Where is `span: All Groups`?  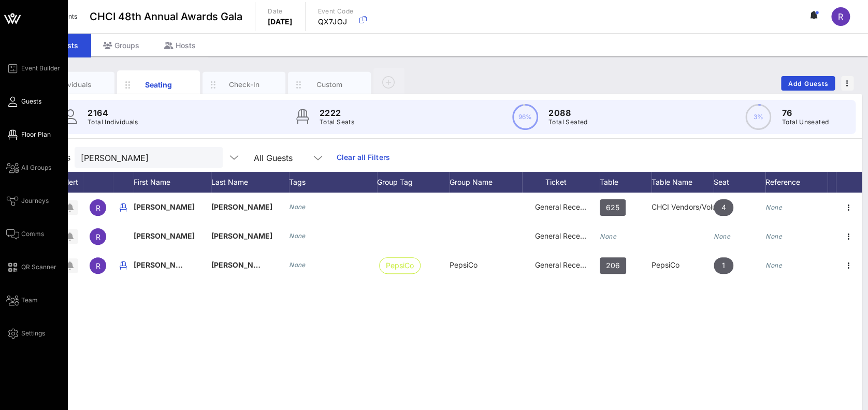
span: All Groups is located at coordinates (36, 168).